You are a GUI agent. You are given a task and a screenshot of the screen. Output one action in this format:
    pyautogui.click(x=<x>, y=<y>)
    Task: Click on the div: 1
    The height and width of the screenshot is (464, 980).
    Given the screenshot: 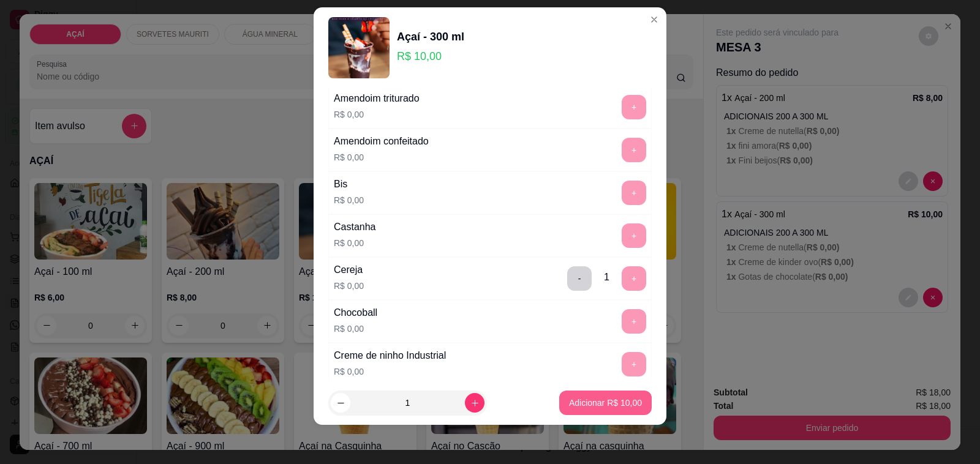 What is the action you would take?
    pyautogui.click(x=606, y=277)
    